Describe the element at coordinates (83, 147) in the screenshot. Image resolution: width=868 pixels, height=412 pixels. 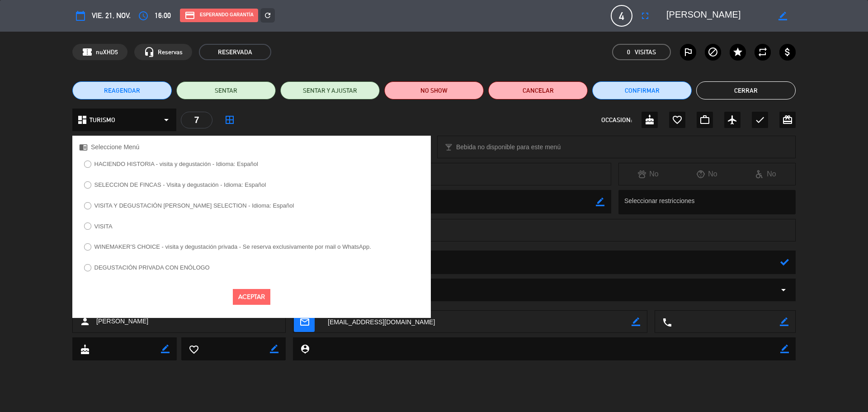
I see `i: chrome_reader_mode` at that location.